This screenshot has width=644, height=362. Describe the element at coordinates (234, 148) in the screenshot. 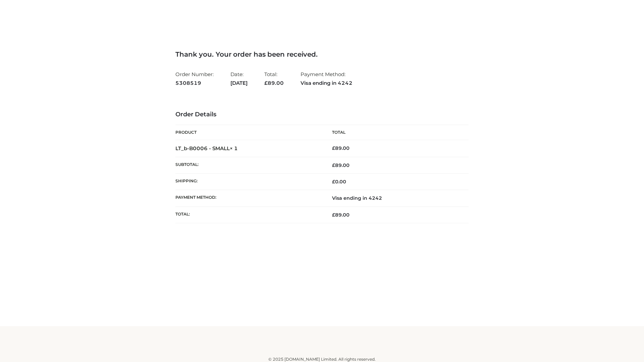

I see `strong: × 1` at that location.